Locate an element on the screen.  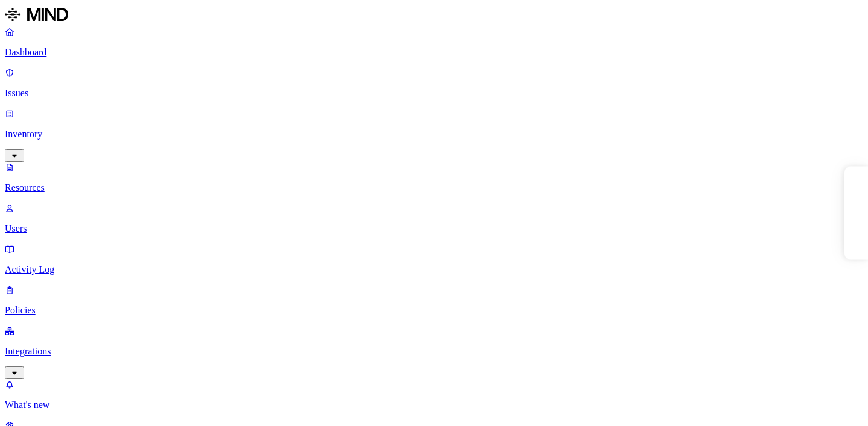
a: Issues is located at coordinates (434, 83).